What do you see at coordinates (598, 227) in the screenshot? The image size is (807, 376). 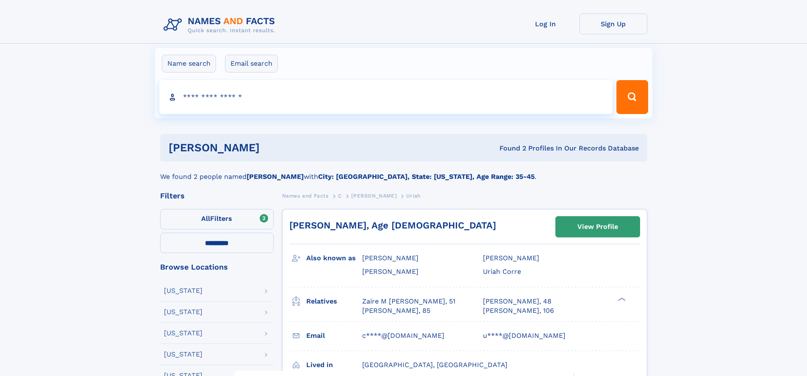 I see `a: View Profile` at bounding box center [598, 227].